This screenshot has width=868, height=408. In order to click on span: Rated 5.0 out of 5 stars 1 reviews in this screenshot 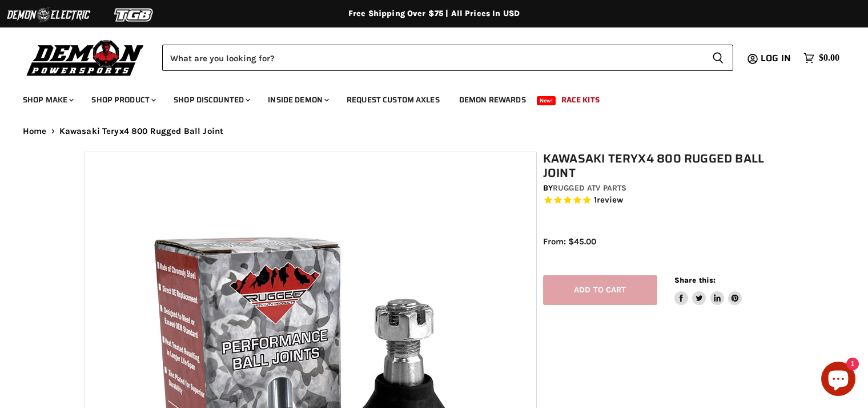, I will do `click(666, 200)`.